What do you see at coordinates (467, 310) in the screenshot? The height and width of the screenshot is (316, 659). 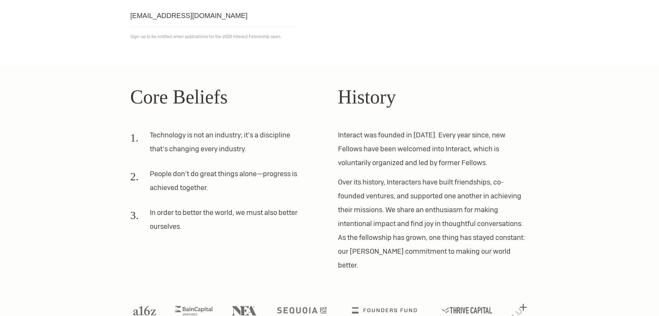 I see `img: Thrive Capital logo` at bounding box center [467, 310].